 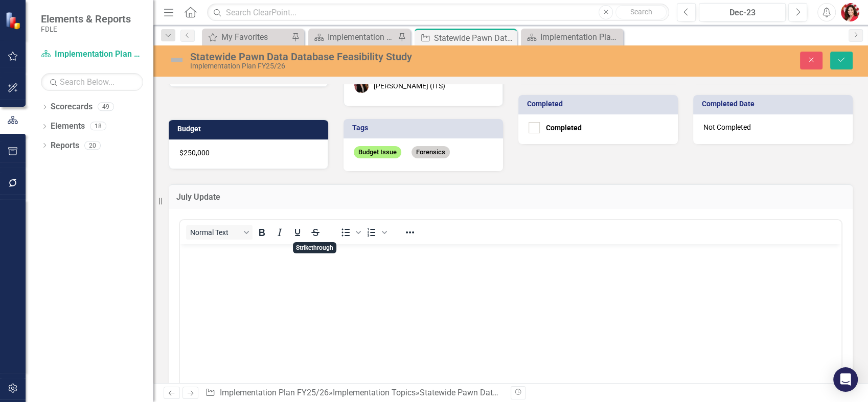 I want to click on span: Search, so click(x=641, y=12).